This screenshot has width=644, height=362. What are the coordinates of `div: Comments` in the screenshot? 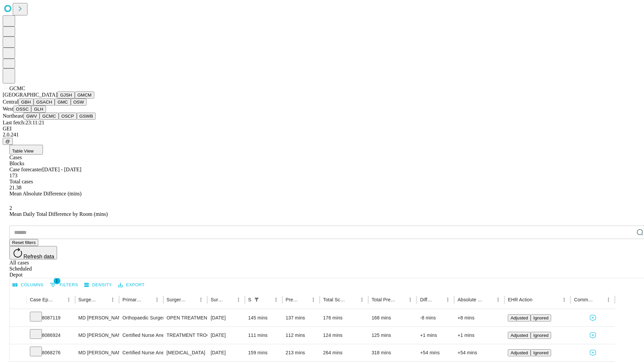 It's located at (584, 300).